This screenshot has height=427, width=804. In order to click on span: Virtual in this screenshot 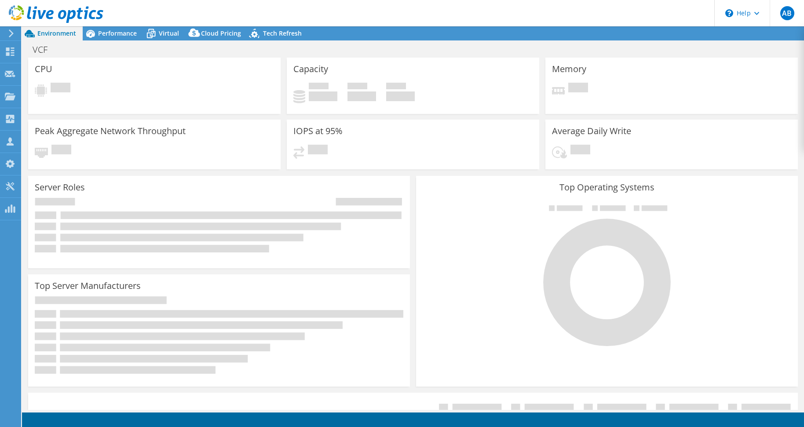, I will do `click(169, 33)`.